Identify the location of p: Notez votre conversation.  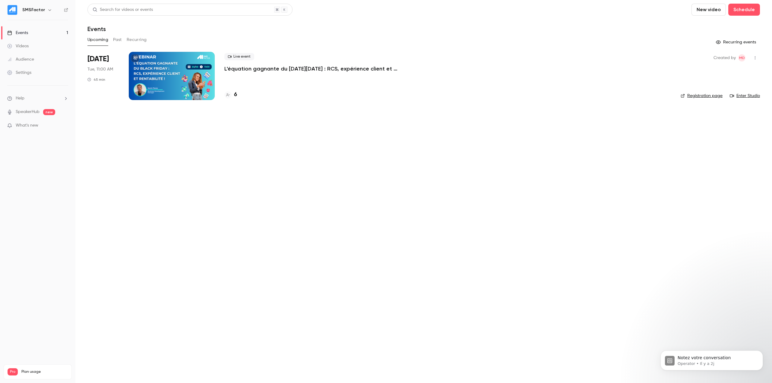
(65, 20).